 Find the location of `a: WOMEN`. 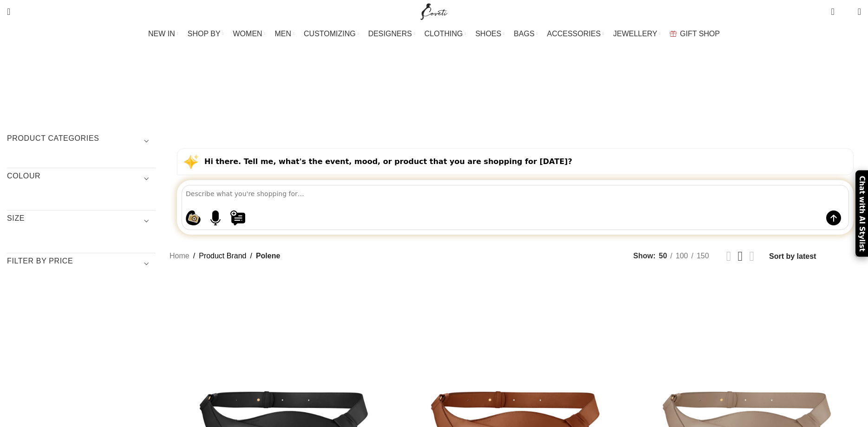

a: WOMEN is located at coordinates (249, 34).